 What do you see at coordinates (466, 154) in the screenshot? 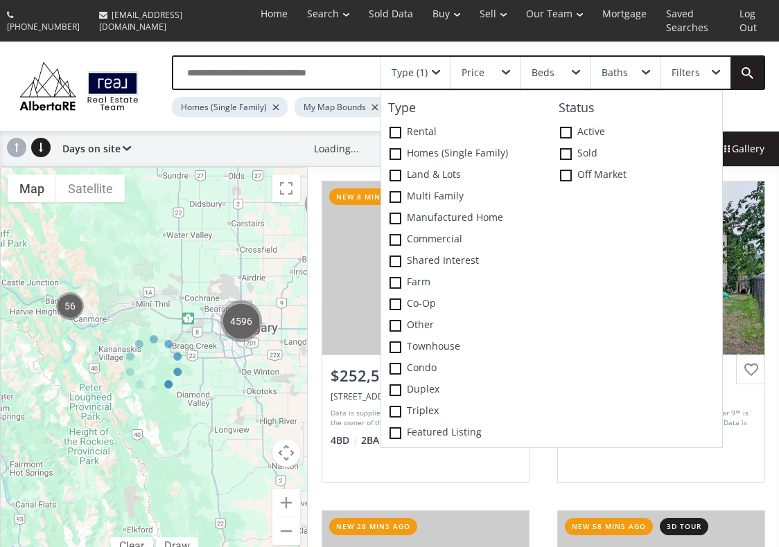
I see `label: Homes (Single Family)` at bounding box center [466, 154].